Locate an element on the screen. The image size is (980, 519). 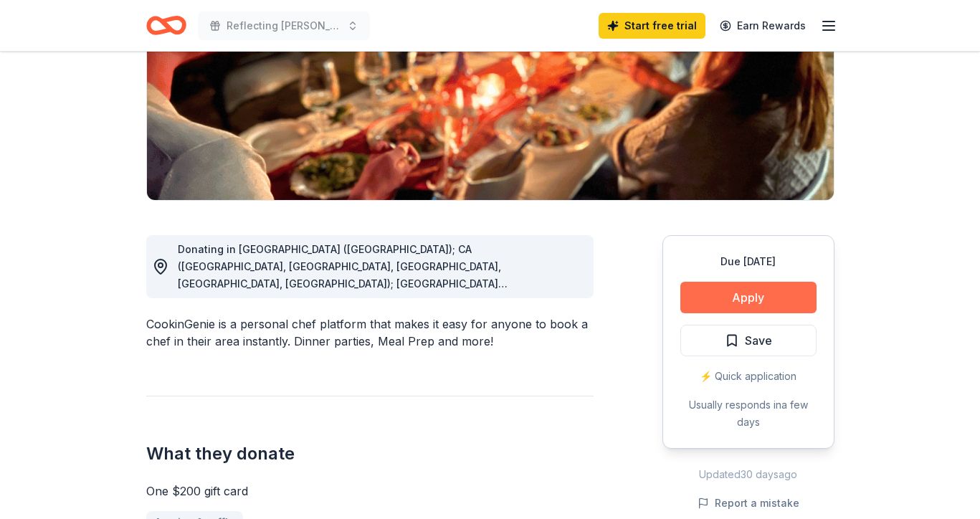
div: Usually responds in a few days is located at coordinates (748, 414).